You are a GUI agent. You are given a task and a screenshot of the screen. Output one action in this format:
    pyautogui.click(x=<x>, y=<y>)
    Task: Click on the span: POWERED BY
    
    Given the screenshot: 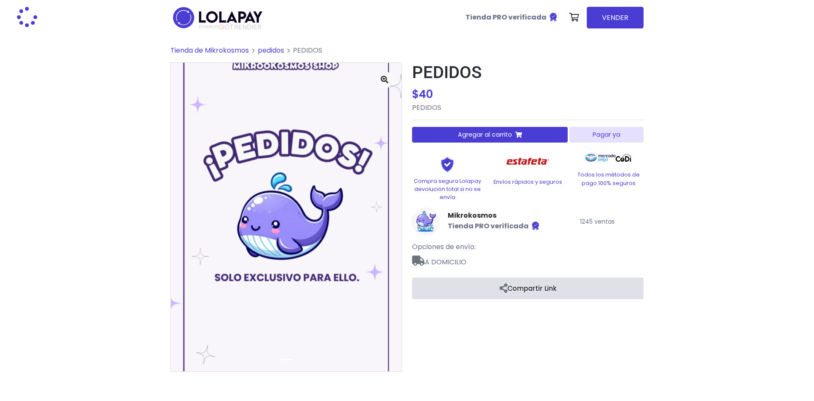 What is the action you would take?
    pyautogui.click(x=209, y=27)
    